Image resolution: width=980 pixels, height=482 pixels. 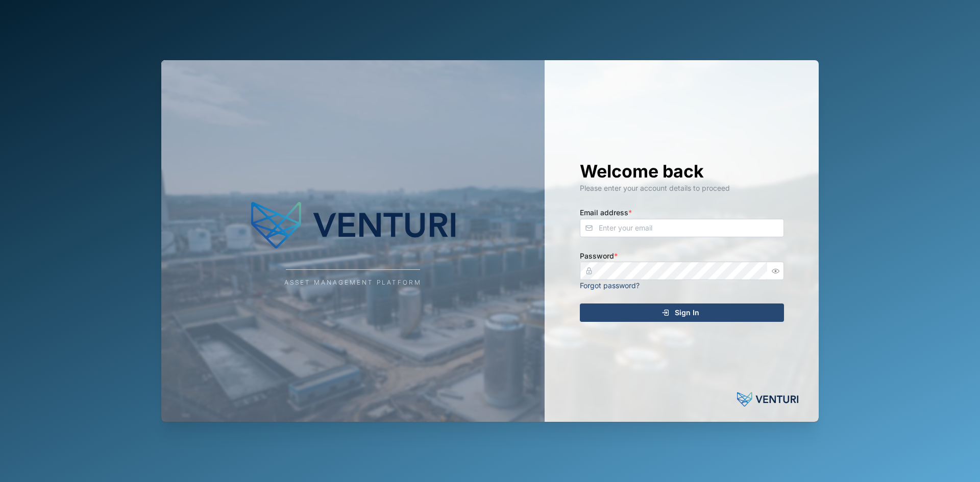 I want to click on label: Password, so click(x=599, y=256).